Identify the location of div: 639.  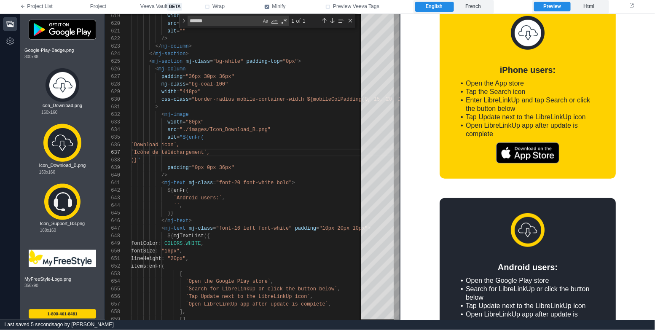
(113, 168).